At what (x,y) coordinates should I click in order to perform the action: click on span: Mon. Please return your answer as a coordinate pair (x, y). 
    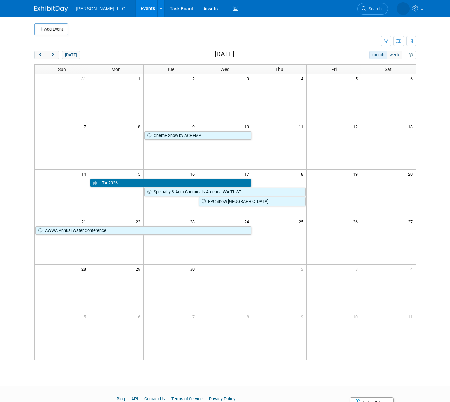
    Looking at the image, I should click on (116, 69).